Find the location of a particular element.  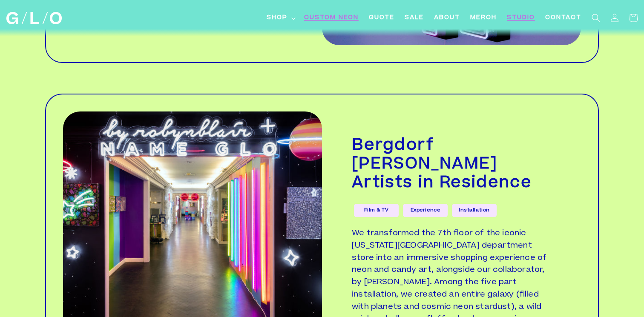

img: GLO Studio is located at coordinates (34, 18).